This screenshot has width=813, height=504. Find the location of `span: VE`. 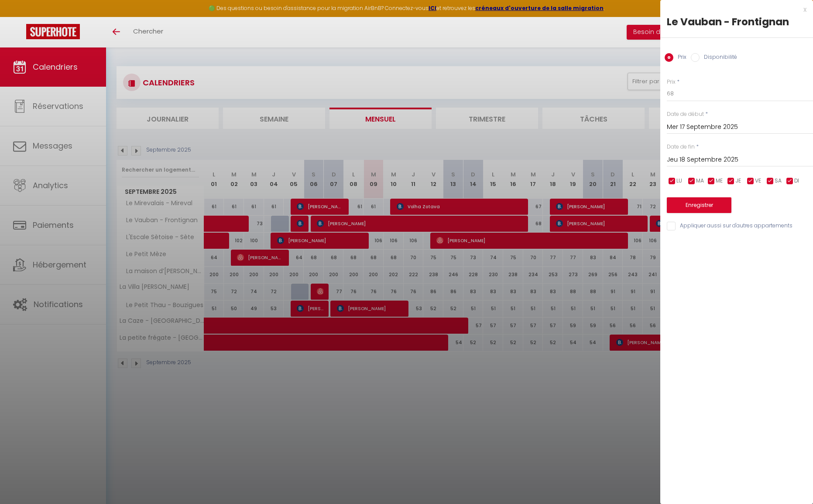

span: VE is located at coordinates (758, 181).